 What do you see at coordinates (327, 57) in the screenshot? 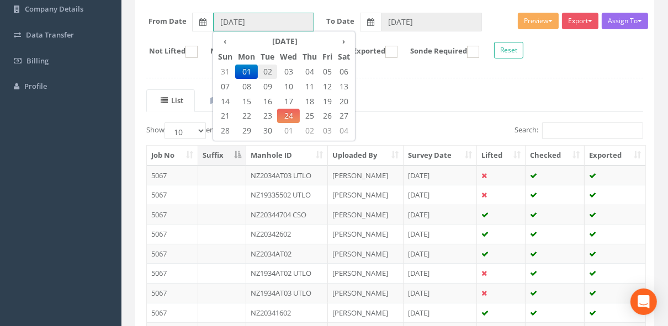
I see `th: Fri` at bounding box center [327, 57].